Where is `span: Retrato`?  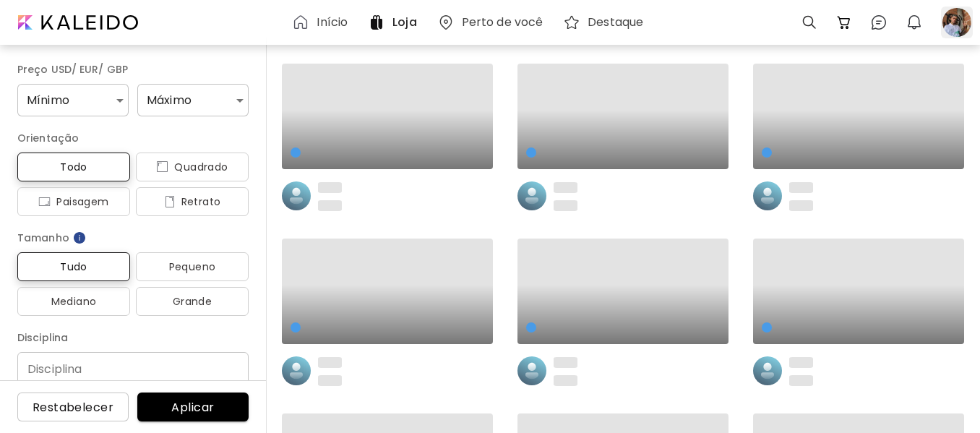
span: Retrato is located at coordinates (192, 202).